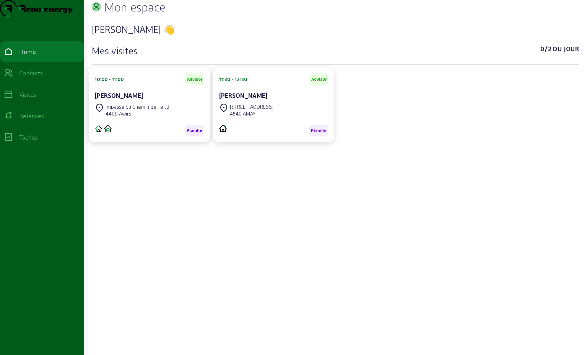 Image resolution: width=587 pixels, height=355 pixels. What do you see at coordinates (108, 128) in the screenshot?
I see `img: CITI` at bounding box center [108, 128].